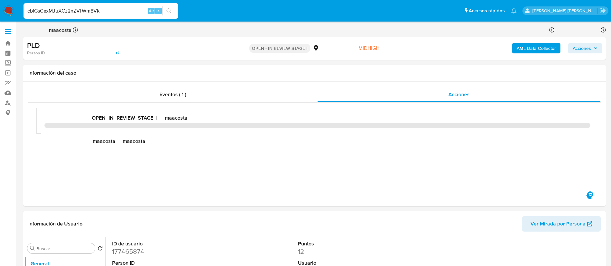 The image size is (611, 266). Describe the element at coordinates (355, 48) in the screenshot. I see `span: Riesgo PLD:` at that location.